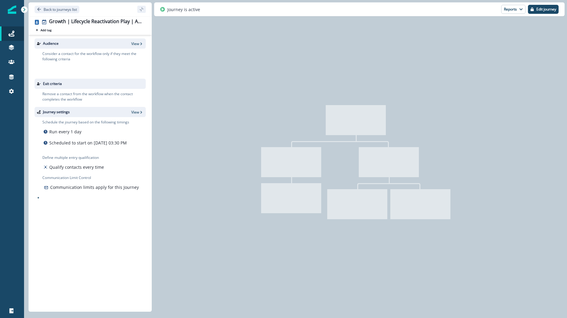 Image resolution: width=567 pixels, height=318 pixels. I want to click on button: Go back, so click(57, 9).